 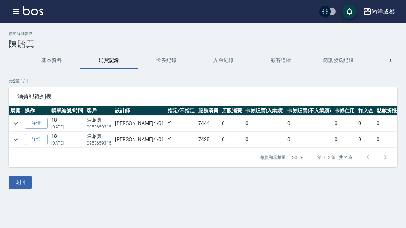 What do you see at coordinates (309, 111) in the screenshot?
I see `th: 卡券販賣(不入業績)` at bounding box center [309, 111].